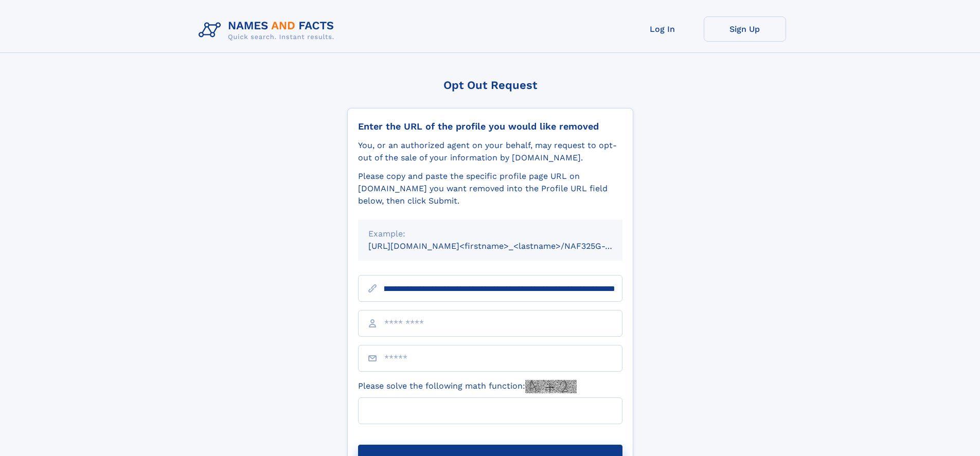 This screenshot has height=456, width=980. Describe the element at coordinates (468, 386) in the screenshot. I see `label: Please solve the following math function:` at that location.